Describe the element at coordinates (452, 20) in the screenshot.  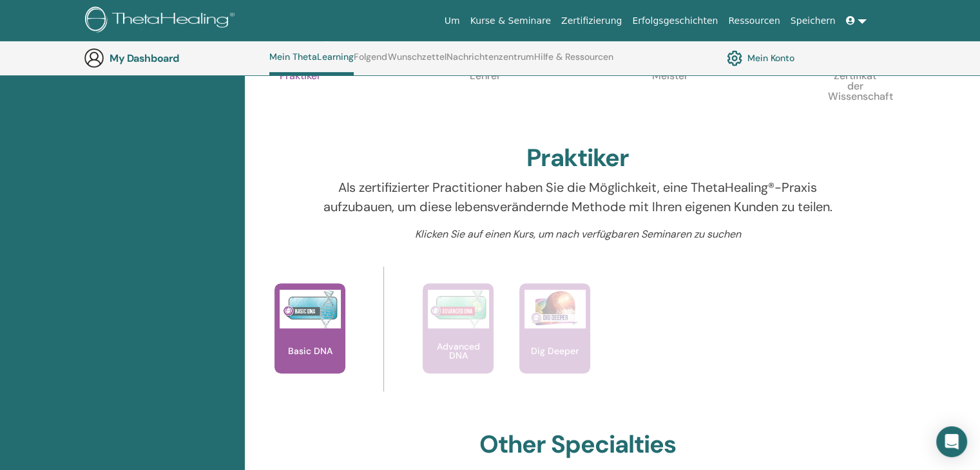
I see `a: Um` at that location.